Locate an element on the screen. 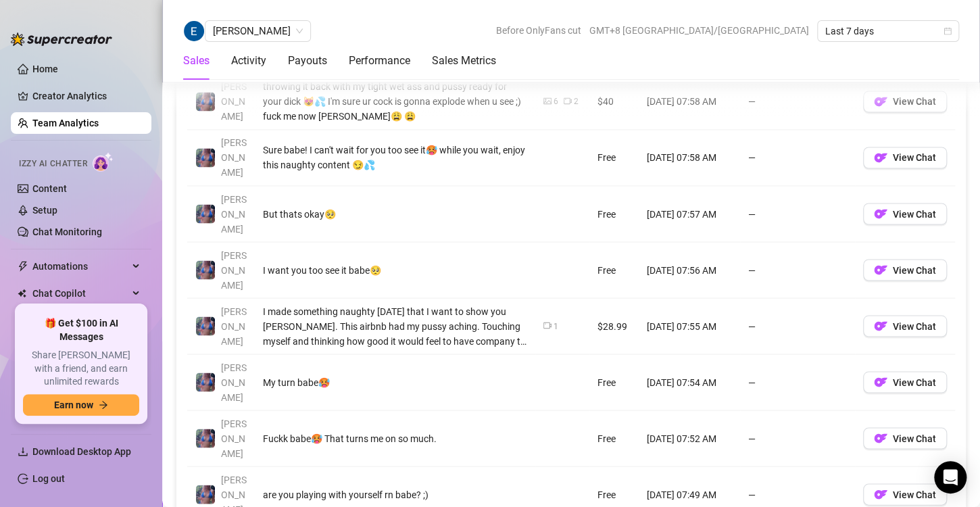 Image resolution: width=980 pixels, height=507 pixels. div: Fuckk babe🥵 That turns me on so much. is located at coordinates (395, 438).